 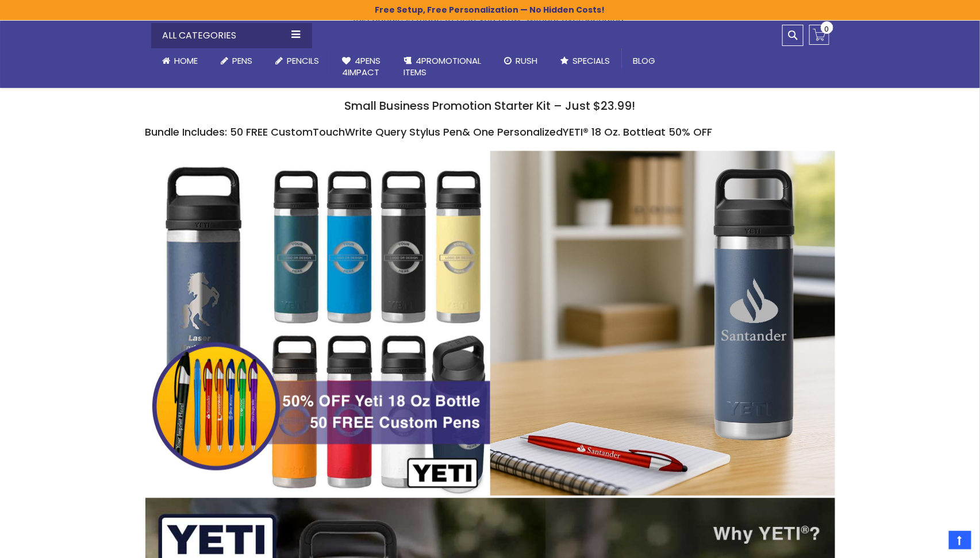 What do you see at coordinates (490, 132) in the screenshot?
I see `h3: Bundle Includes: 50 FREE Custom` at bounding box center [490, 132].